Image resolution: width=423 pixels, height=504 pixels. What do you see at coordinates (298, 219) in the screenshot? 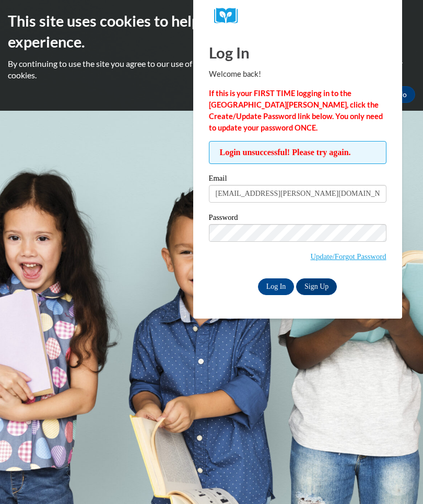
I see `label: Password` at bounding box center [298, 219].